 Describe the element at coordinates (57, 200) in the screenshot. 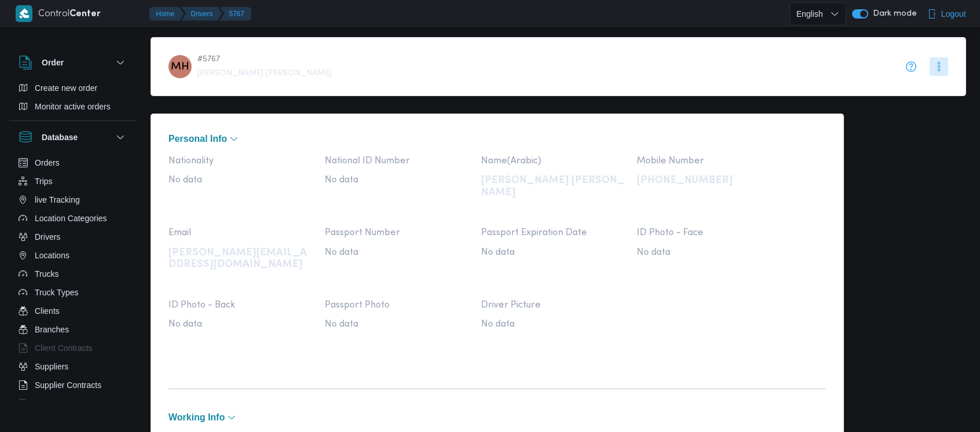

I see `span: live Tracking` at that location.